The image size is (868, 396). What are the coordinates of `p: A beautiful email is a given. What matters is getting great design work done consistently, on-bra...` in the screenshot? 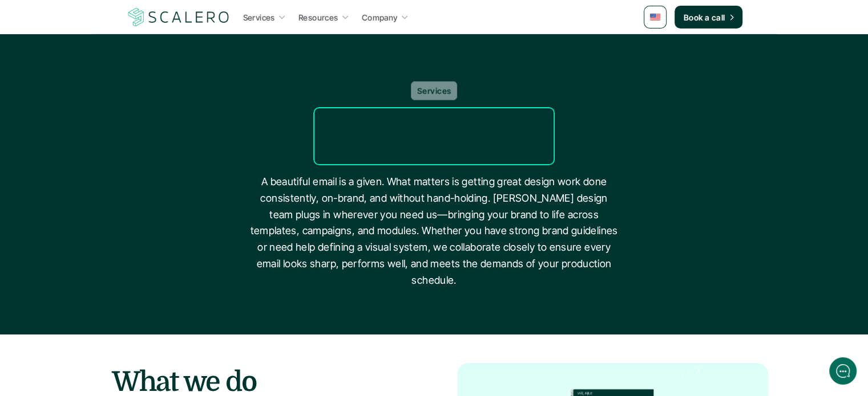 It's located at (434, 231).